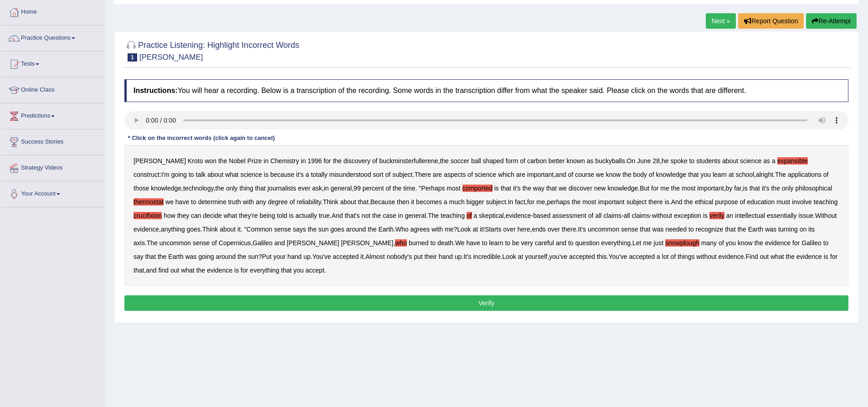 The width and height of the screenshot is (868, 407). Describe the element at coordinates (282, 175) in the screenshot. I see `b: because` at that location.